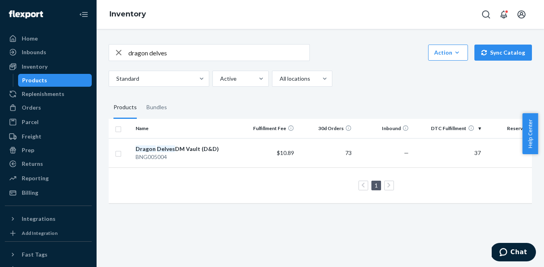  What do you see at coordinates (26, 14) in the screenshot?
I see `img: Flexport logo` at bounding box center [26, 14].